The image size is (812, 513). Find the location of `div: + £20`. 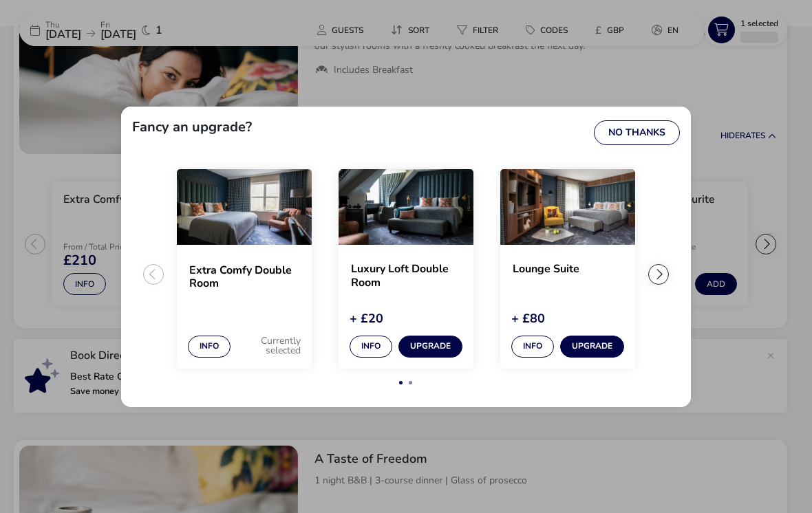

div: + £20 is located at coordinates (406, 319).